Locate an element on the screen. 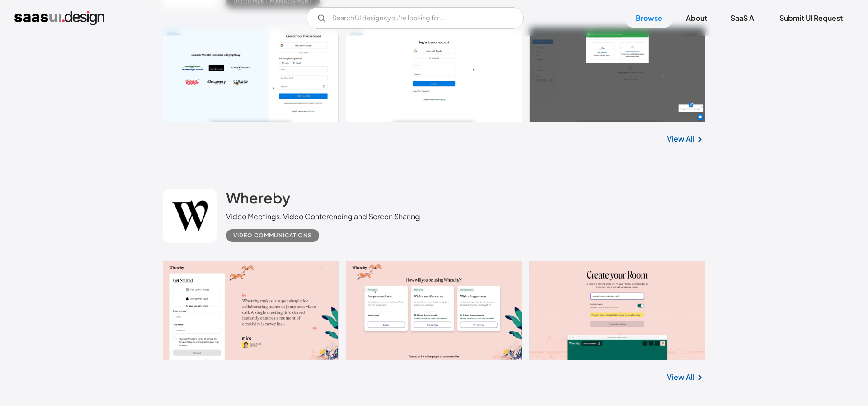 This screenshot has height=406, width=868. form: Email Form is located at coordinates (415, 18).